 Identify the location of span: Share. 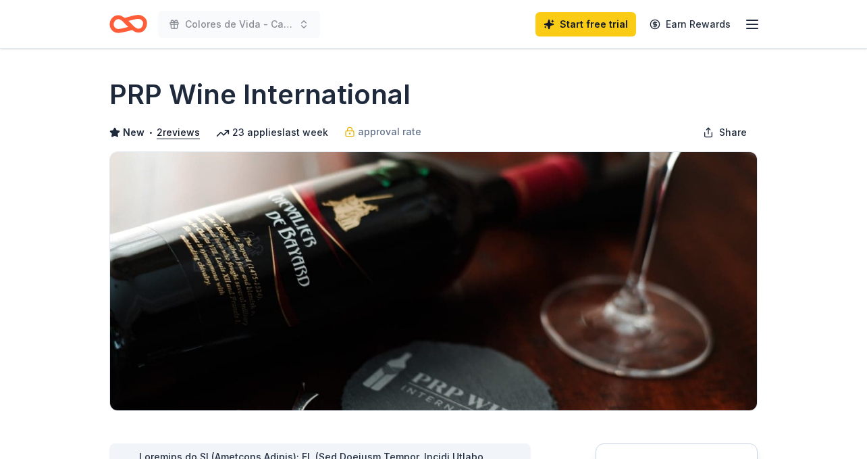
(733, 132).